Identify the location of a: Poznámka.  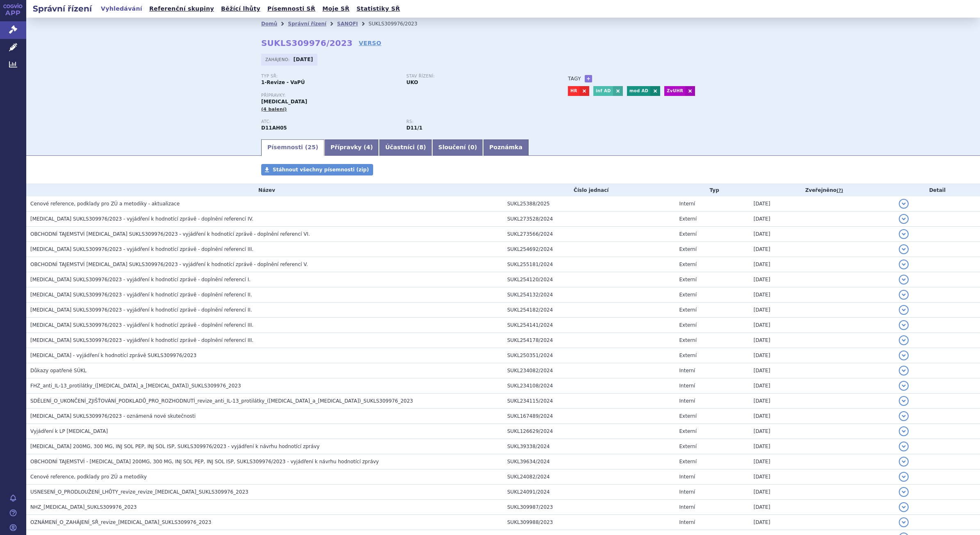
(506, 147).